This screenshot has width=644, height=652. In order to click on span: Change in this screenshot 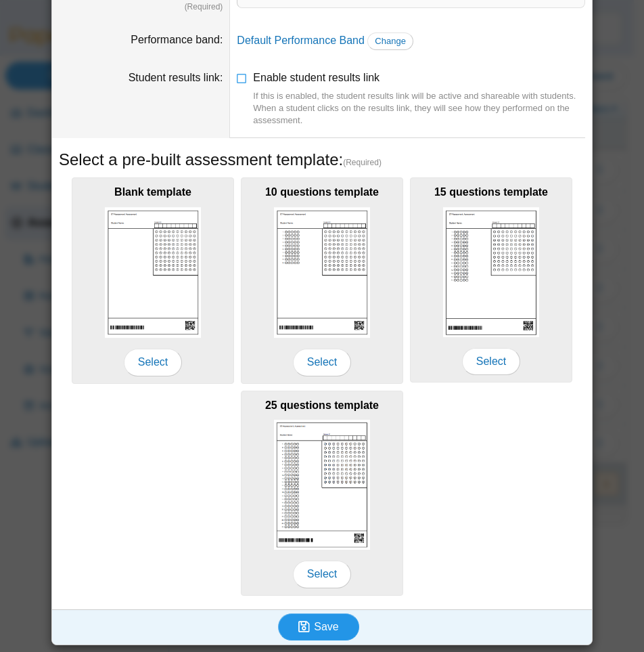, I will do `click(390, 41)`.